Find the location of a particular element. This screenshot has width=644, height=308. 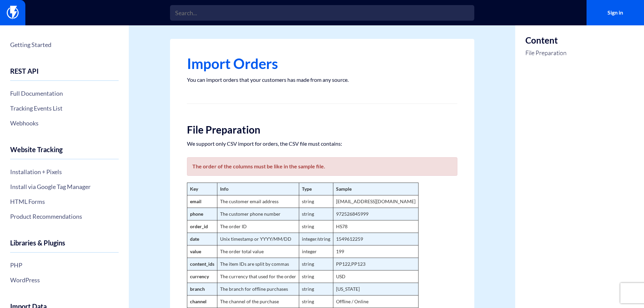

strong: Key is located at coordinates (194, 189).